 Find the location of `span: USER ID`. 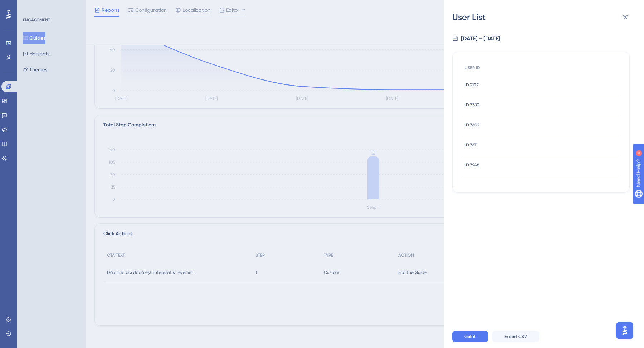

span: USER ID is located at coordinates (472, 67).